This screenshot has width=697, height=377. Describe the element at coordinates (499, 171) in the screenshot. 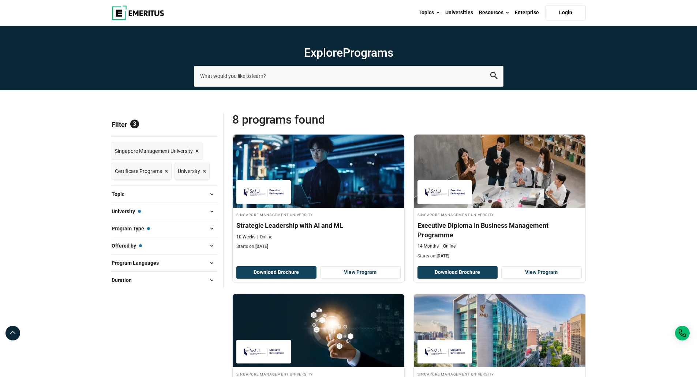

I see `img: Executive Diploma In Business Management Programme | Online Business Management Course` at that location.